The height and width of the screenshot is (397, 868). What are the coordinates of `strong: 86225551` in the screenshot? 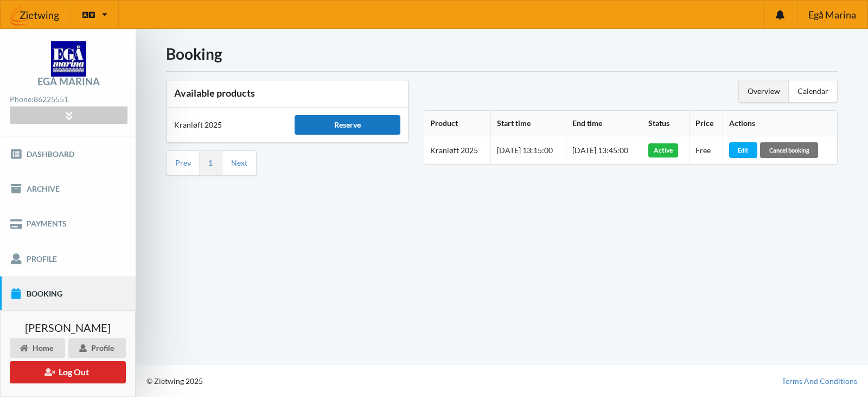 It's located at (51, 99).